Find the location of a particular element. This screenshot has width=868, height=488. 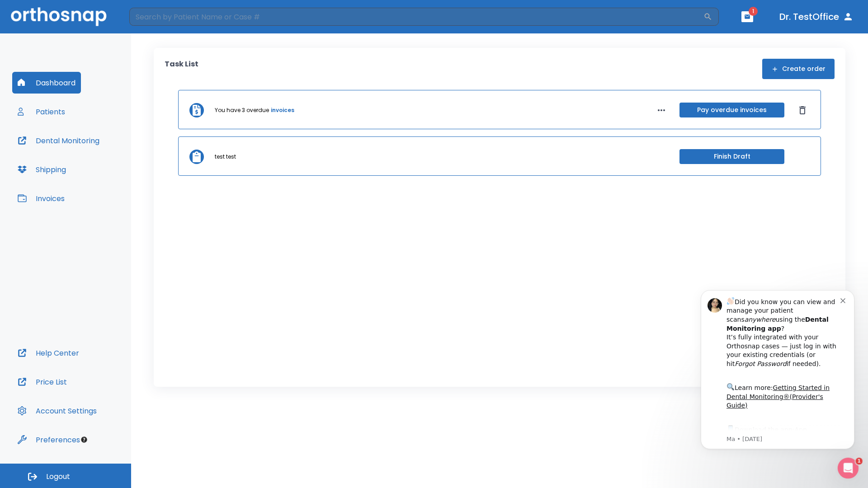

b: Dental Monitoring app is located at coordinates (90, 48).